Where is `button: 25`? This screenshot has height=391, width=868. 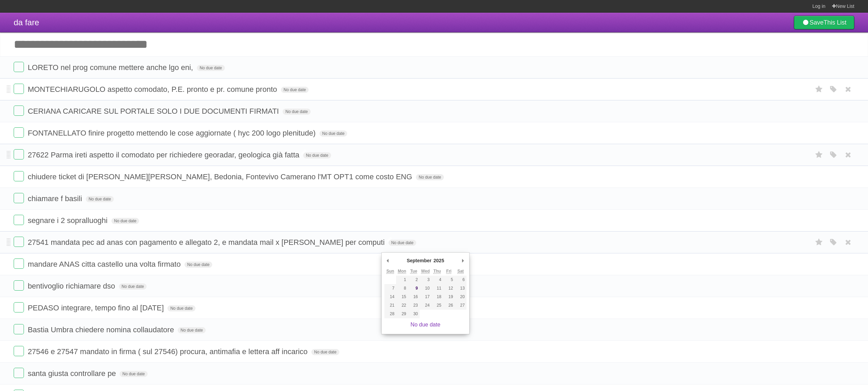
button: 25 is located at coordinates (437, 305).